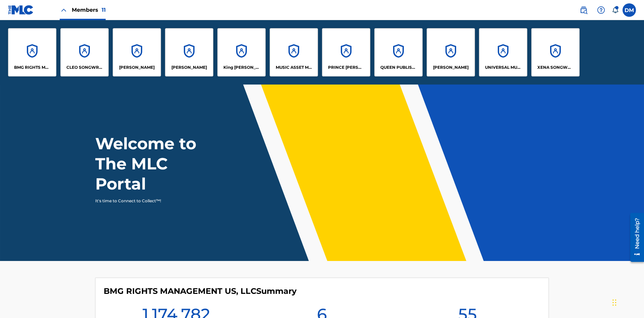  I want to click on div: Chat Widget, so click(627, 302).